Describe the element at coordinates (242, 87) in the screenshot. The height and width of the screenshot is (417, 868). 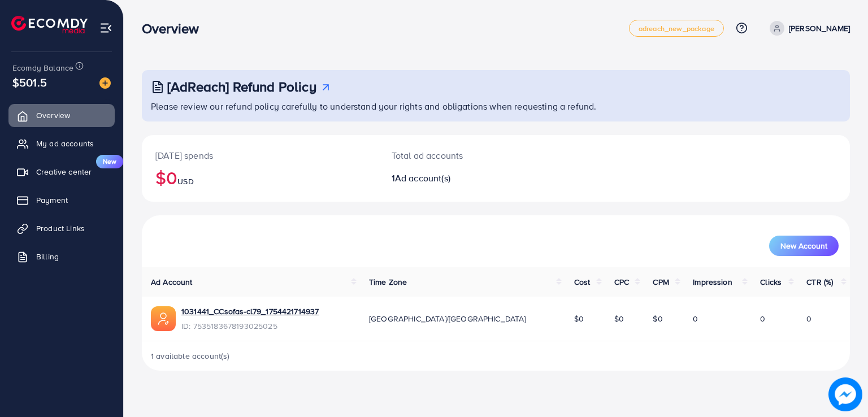
I see `h3: [AdReach] Refund Policy` at that location.